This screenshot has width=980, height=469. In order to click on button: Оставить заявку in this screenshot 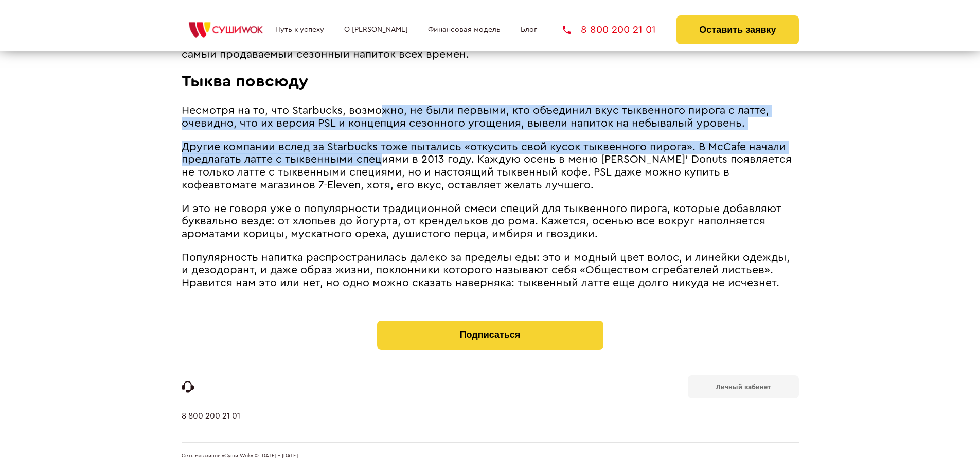, I will do `click(737, 30)`.